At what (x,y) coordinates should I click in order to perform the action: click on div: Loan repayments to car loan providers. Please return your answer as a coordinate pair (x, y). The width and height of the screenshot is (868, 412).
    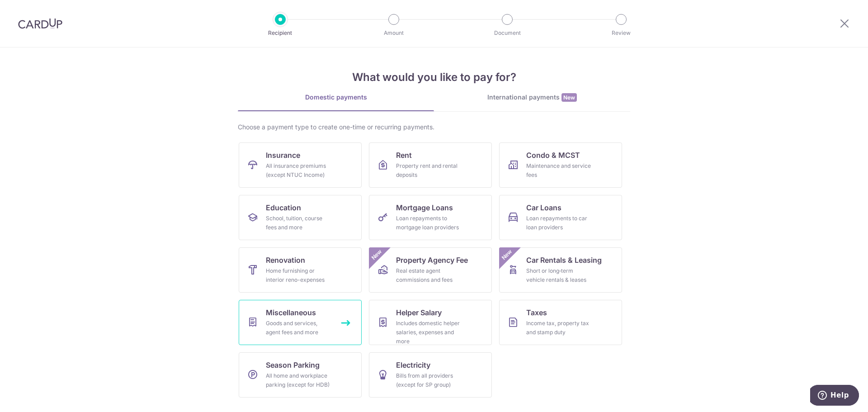
    Looking at the image, I should click on (559, 223).